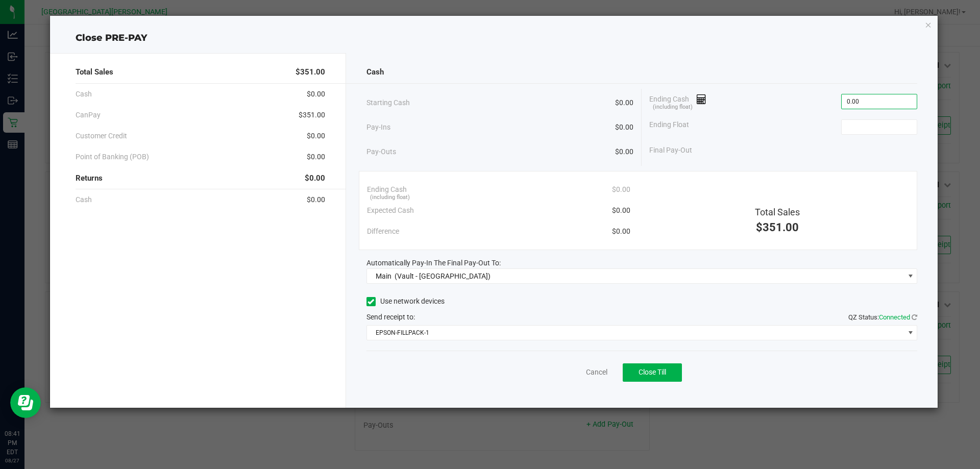  Describe the element at coordinates (382, 151) in the screenshot. I see `span: Pay-Outs` at that location.